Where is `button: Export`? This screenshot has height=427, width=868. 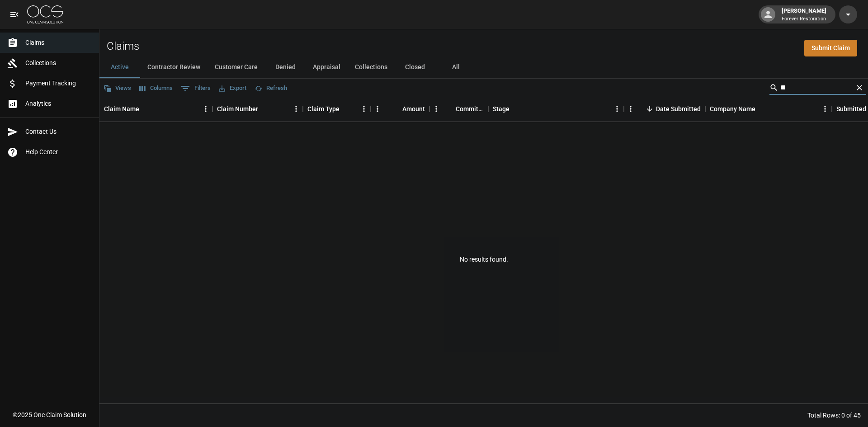
button: Export is located at coordinates (232, 88).